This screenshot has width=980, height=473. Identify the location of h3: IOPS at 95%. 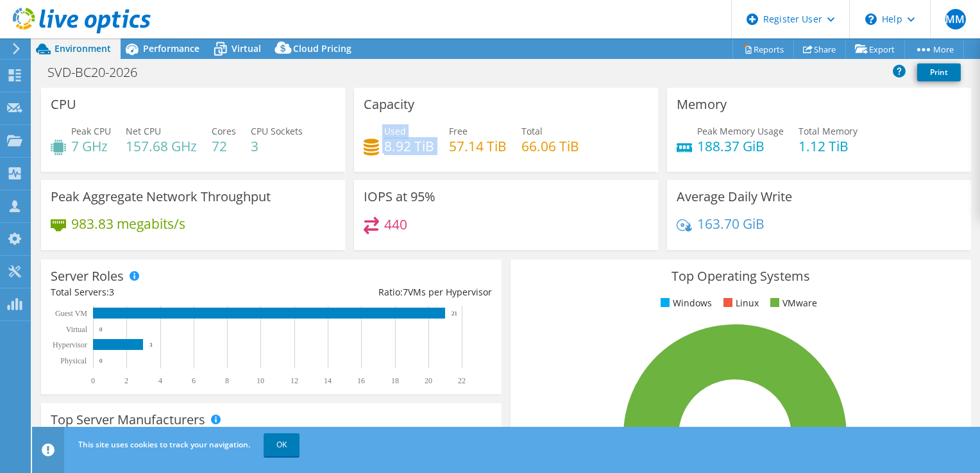
(400, 197).